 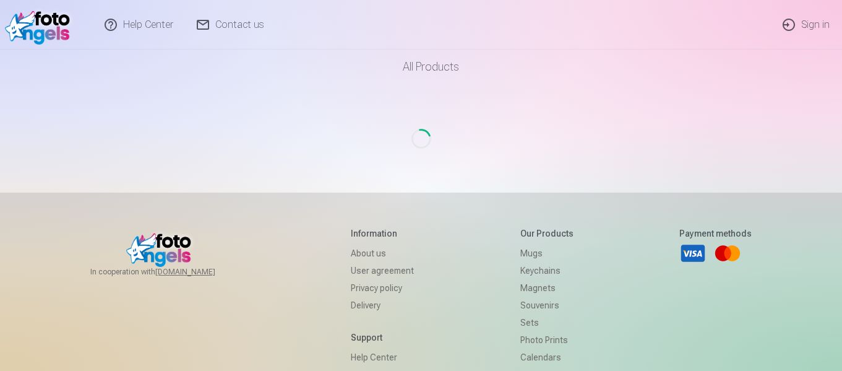 What do you see at coordinates (715, 233) in the screenshot?
I see `h5: Payment methods` at bounding box center [715, 233].